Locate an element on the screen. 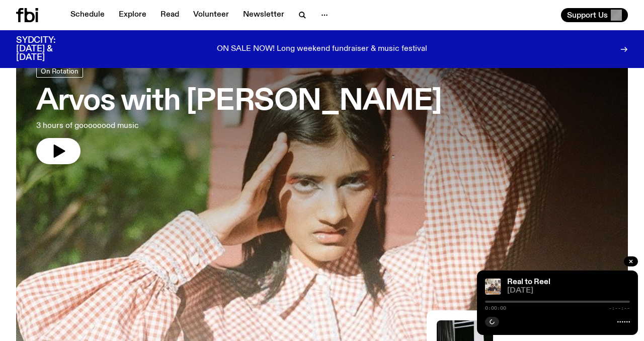  p: ON SALE NOW! Long weekend fundraiser & music festival is located at coordinates (322, 50).